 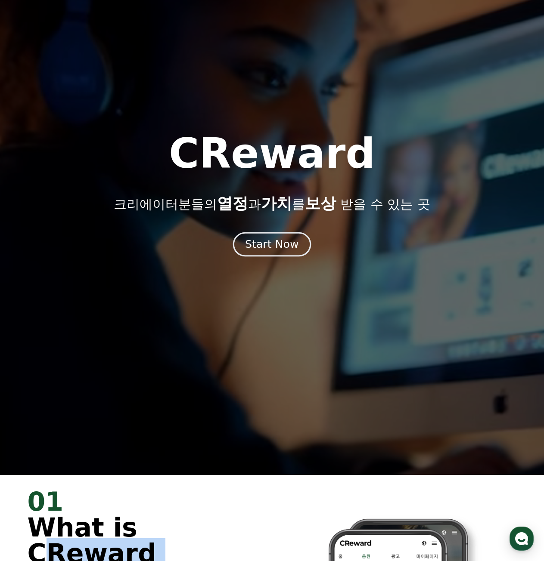 I want to click on a: 대화, so click(x=84, y=284).